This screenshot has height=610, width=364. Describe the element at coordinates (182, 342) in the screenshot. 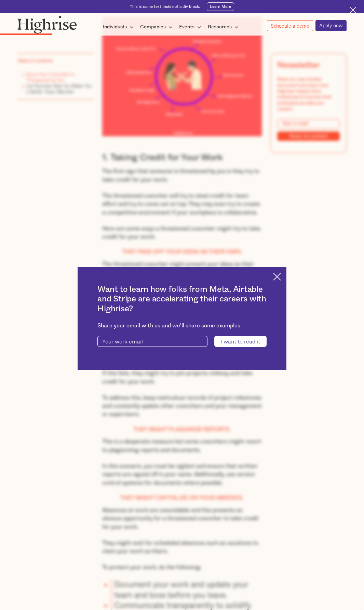

I see `form: current-ascender-blog-article-modal-form` at that location.